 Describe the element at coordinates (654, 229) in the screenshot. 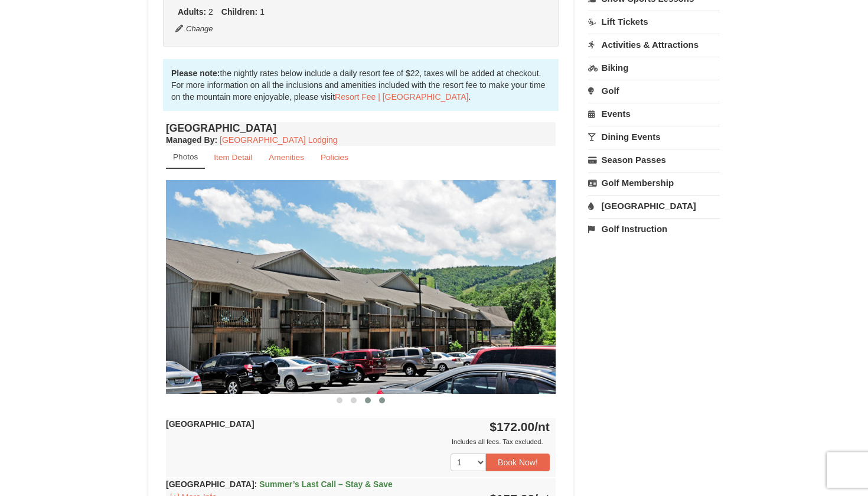

I see `a: Golf Instruction` at that location.